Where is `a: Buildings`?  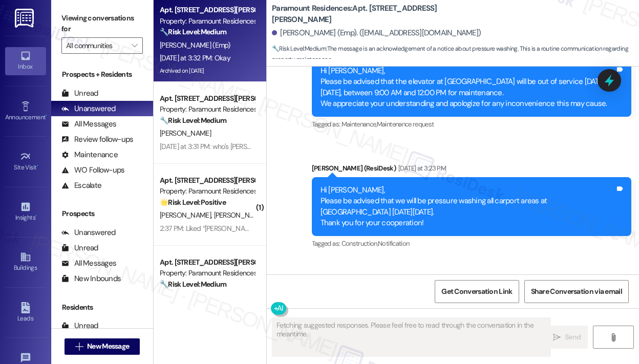 a: Buildings is located at coordinates (26, 262).